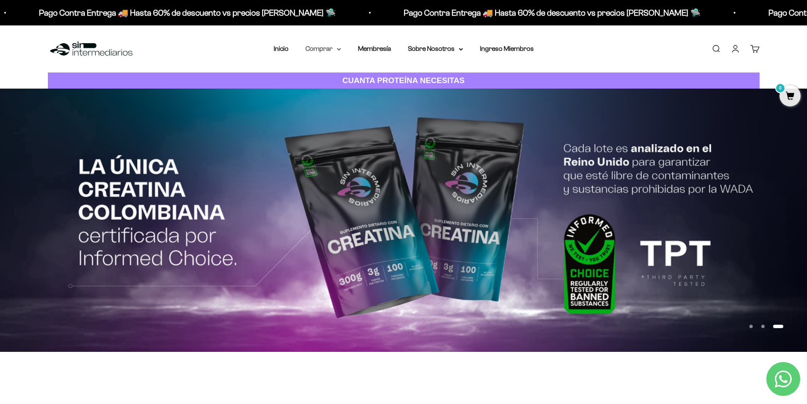  I want to click on mark: 0, so click(780, 88).